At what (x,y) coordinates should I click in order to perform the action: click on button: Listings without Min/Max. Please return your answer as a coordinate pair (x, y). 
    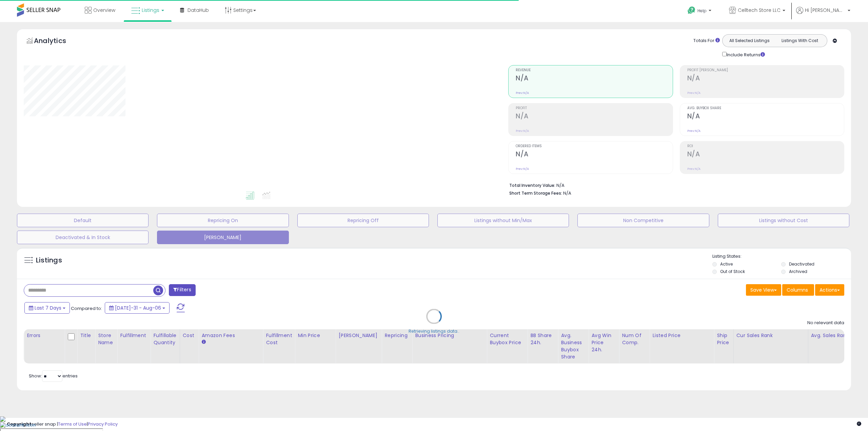
    Looking at the image, I should click on (503, 221).